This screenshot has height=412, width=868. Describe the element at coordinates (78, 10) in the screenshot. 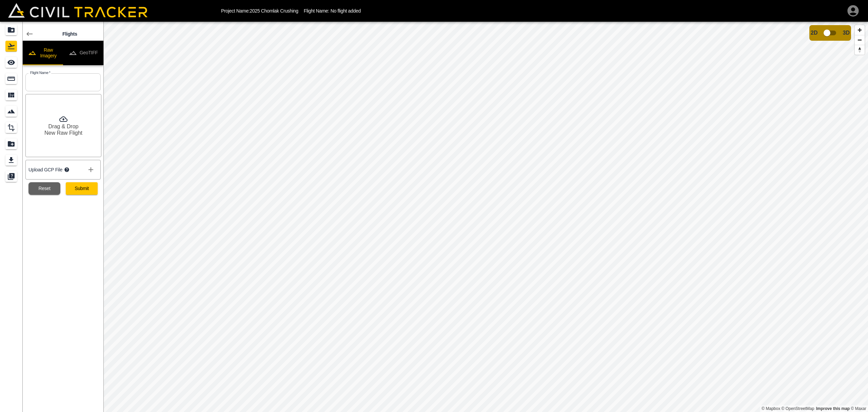

I see `img: Civil Tracker` at that location.